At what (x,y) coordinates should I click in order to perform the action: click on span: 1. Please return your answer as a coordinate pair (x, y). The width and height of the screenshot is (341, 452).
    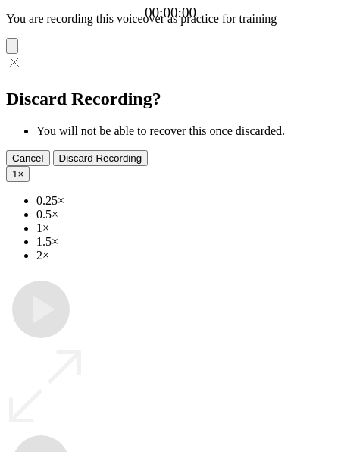
    Looking at the image, I should click on (14, 173).